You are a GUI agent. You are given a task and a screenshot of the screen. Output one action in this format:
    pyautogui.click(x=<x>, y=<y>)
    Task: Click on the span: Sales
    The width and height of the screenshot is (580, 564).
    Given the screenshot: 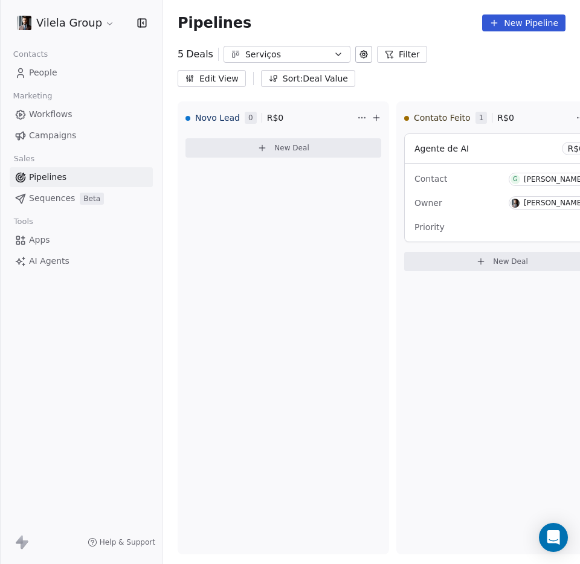 What is the action you would take?
    pyautogui.click(x=24, y=159)
    